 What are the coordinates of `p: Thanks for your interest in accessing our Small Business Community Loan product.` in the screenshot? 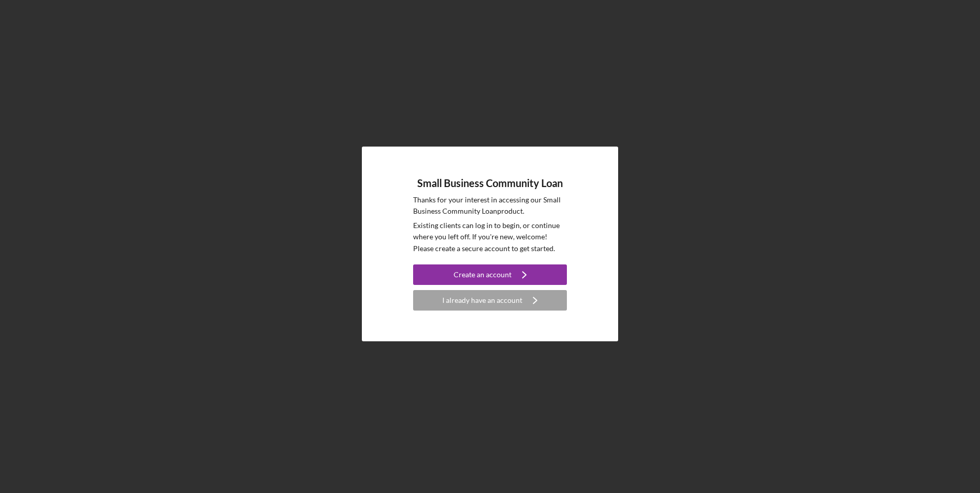 It's located at (490, 206).